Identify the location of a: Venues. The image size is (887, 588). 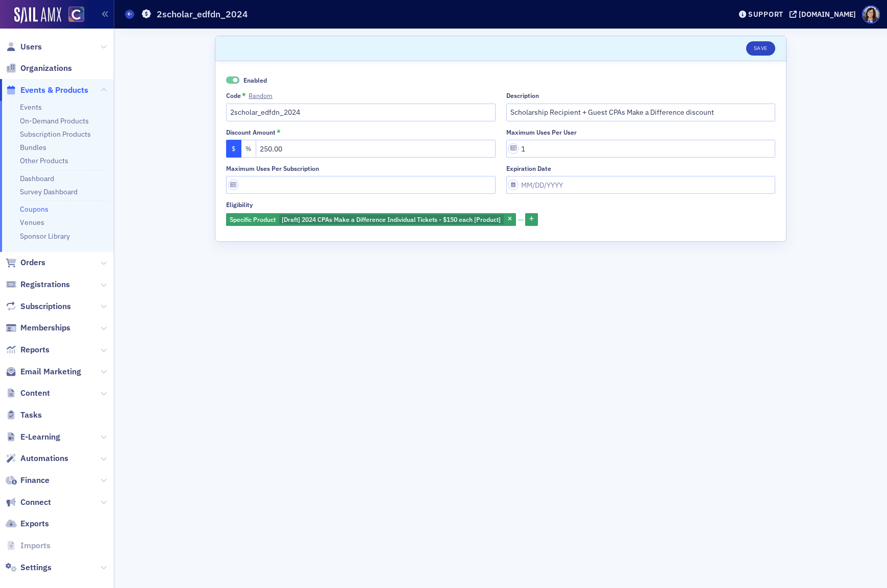
(33, 223).